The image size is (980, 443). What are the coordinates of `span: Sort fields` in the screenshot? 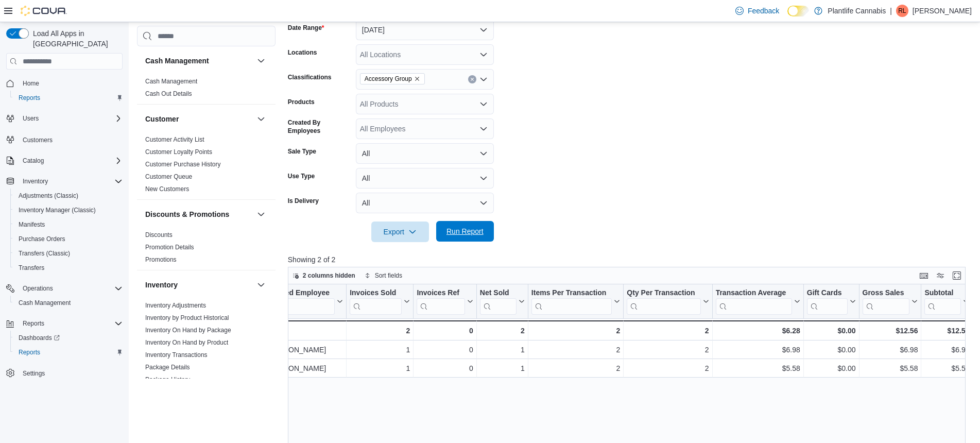 It's located at (388, 276).